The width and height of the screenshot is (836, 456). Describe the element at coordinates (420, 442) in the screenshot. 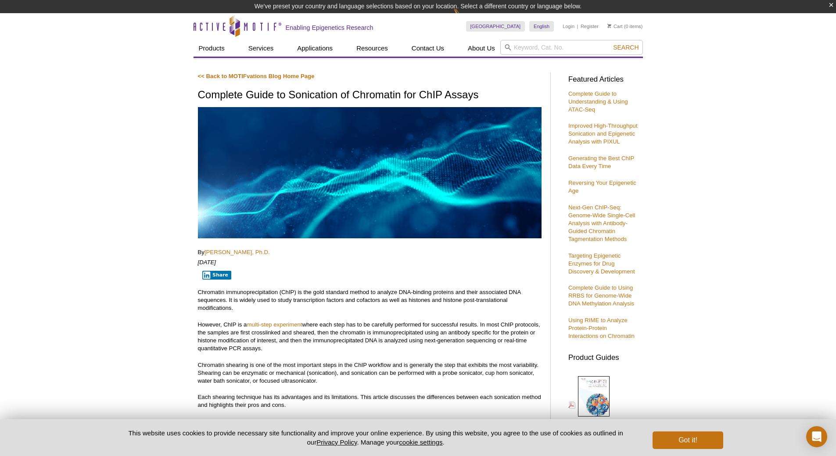

I see `button: cookie settings` at that location.